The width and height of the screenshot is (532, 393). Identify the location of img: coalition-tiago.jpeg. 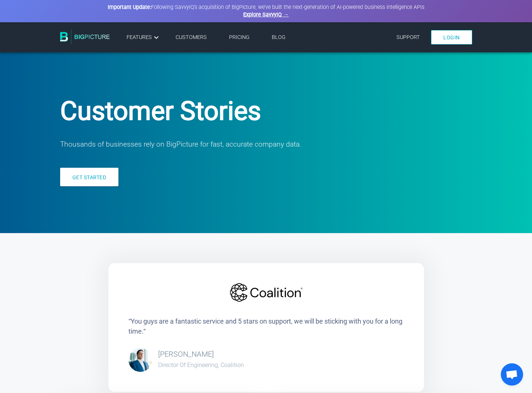
(141, 360).